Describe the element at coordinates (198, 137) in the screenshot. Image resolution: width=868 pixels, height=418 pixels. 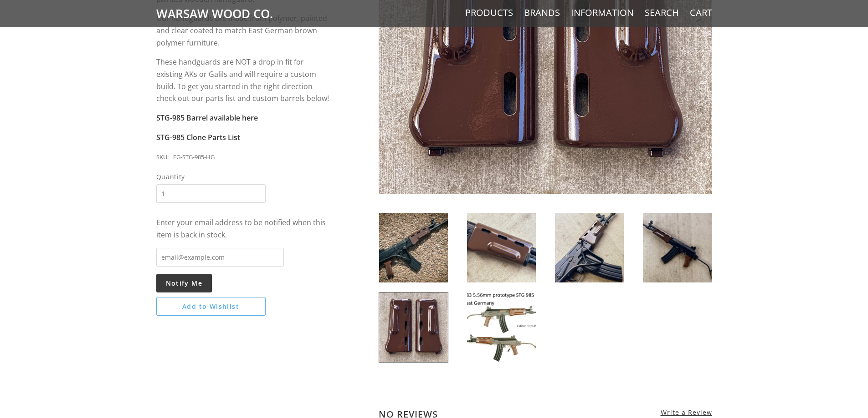
I see `strong: STG-985 Clone Parts List` at that location.